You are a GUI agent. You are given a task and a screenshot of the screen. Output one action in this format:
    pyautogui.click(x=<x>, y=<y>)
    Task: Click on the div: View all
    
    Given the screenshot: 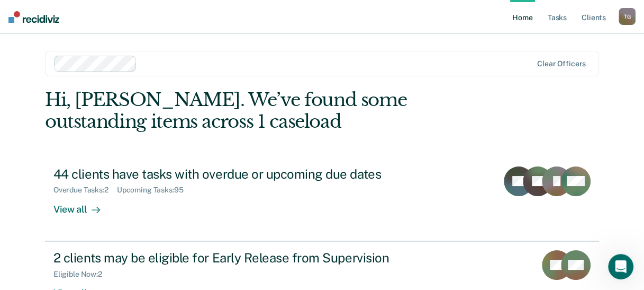 What is the action you would take?
    pyautogui.click(x=83, y=205)
    